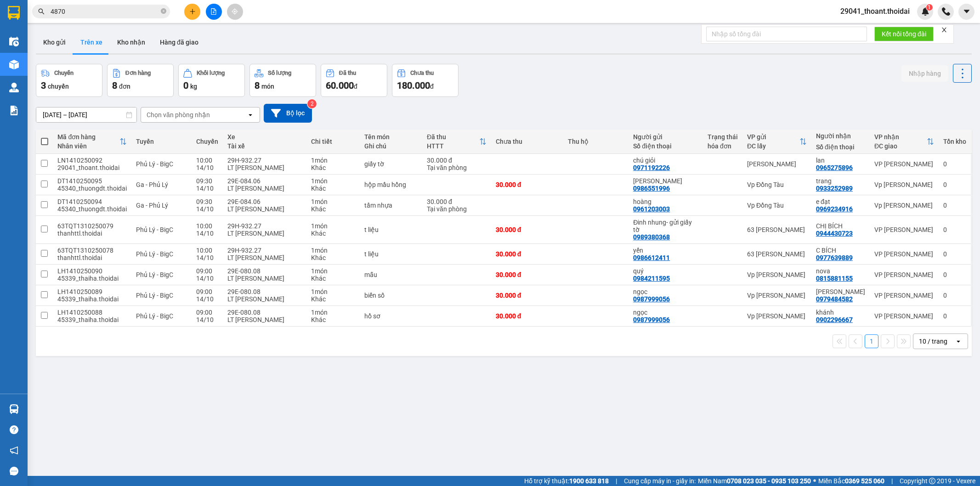 The height and width of the screenshot is (486, 980). What do you see at coordinates (840, 181) in the screenshot?
I see `div: trang` at bounding box center [840, 181].